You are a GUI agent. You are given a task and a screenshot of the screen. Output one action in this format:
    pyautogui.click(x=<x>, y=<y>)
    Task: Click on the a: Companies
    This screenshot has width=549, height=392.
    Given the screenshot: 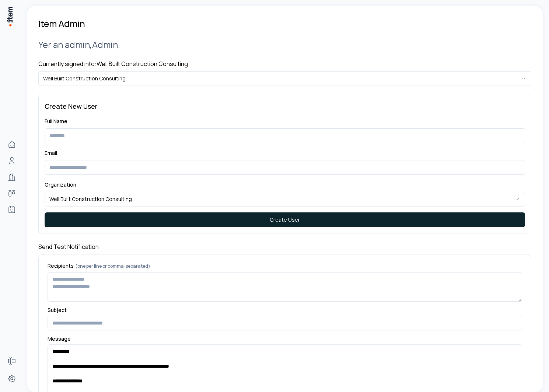 What is the action you would take?
    pyautogui.click(x=12, y=177)
    